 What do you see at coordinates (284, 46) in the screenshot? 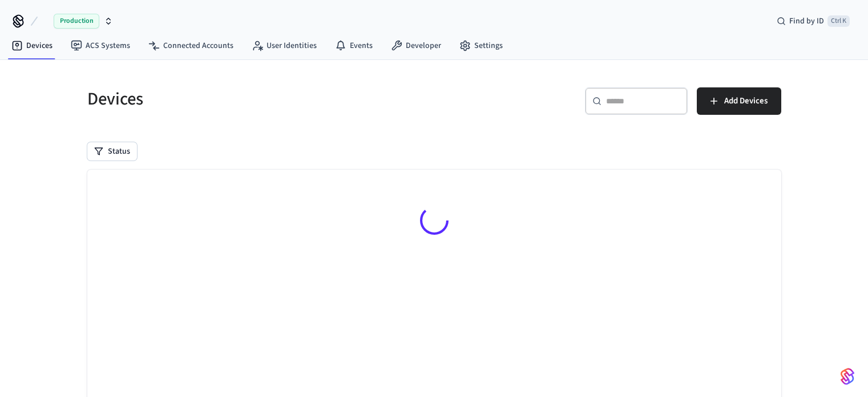
I see `a: User Identities` at bounding box center [284, 46].